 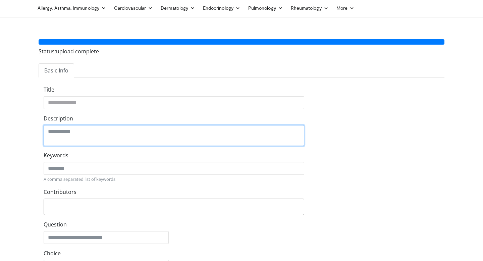 What do you see at coordinates (242, 51) in the screenshot?
I see `div: Status:` at bounding box center [242, 51].